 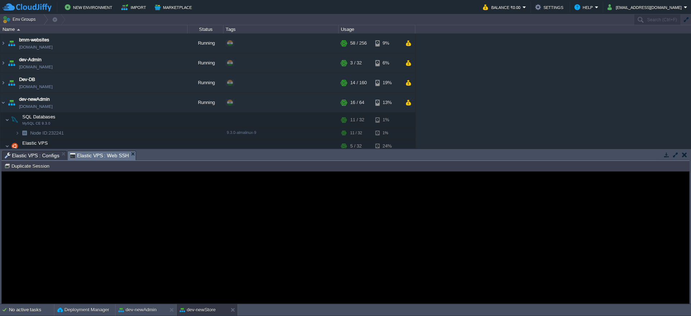 What do you see at coordinates (137, 310) in the screenshot?
I see `button: dev-newAdmin` at bounding box center [137, 310].